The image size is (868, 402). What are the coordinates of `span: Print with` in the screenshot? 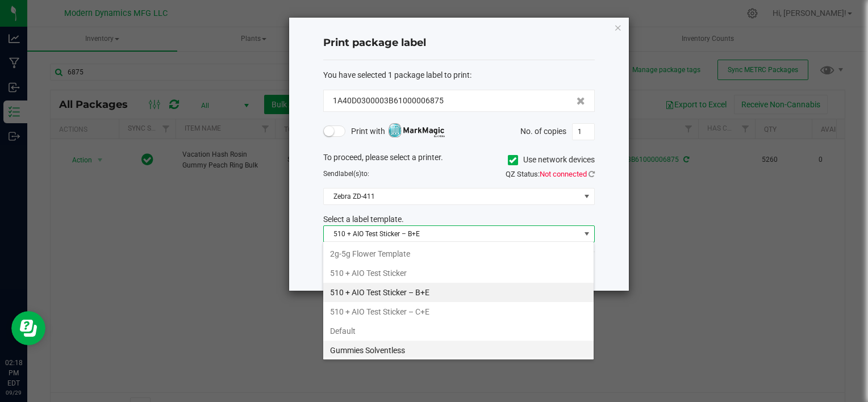 It's located at (397, 131).